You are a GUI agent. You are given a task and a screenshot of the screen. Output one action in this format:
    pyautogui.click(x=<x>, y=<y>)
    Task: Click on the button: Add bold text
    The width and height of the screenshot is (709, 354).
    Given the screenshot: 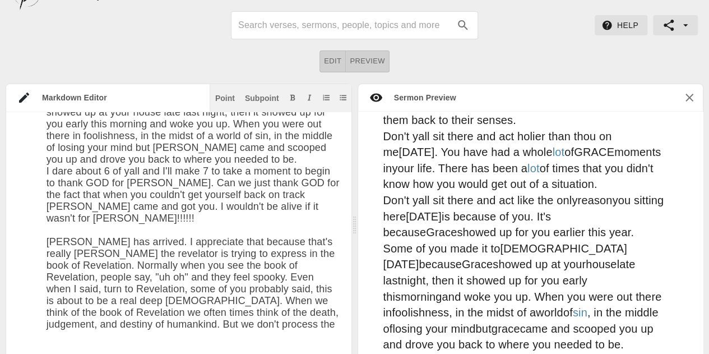 What is the action you would take?
    pyautogui.click(x=293, y=98)
    